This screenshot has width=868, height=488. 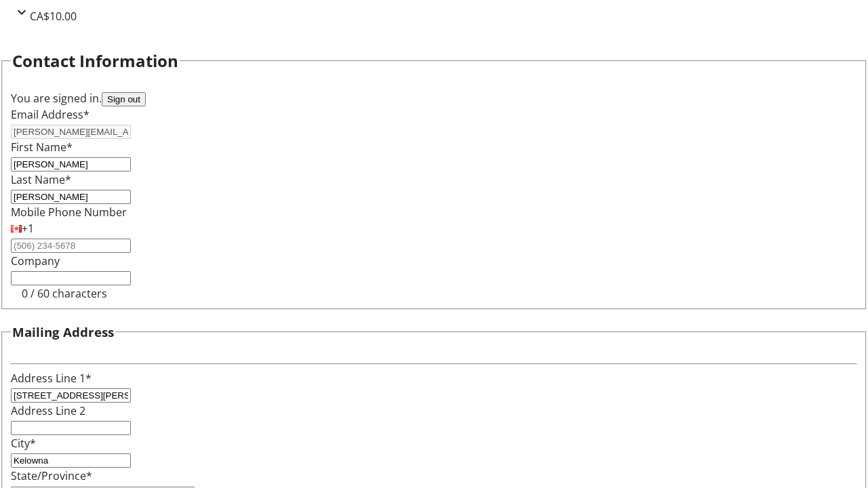 What do you see at coordinates (52, 16) in the screenshot?
I see `span: CA$10.00` at bounding box center [52, 16].